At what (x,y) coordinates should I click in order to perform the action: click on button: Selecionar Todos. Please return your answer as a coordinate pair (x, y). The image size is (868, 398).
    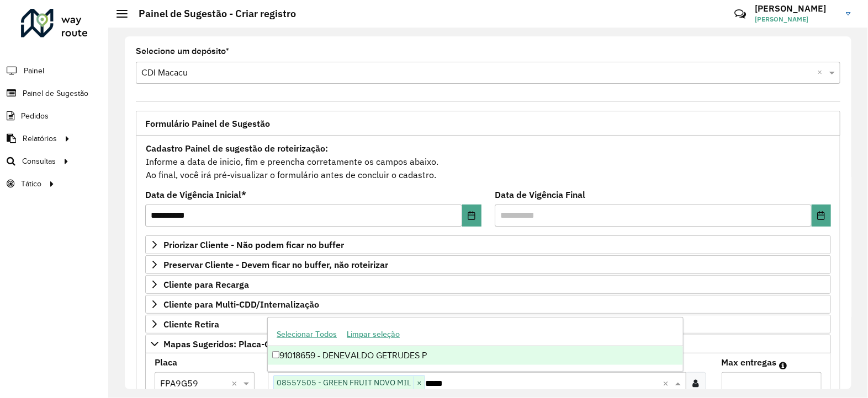
    Looking at the image, I should click on (306, 334).